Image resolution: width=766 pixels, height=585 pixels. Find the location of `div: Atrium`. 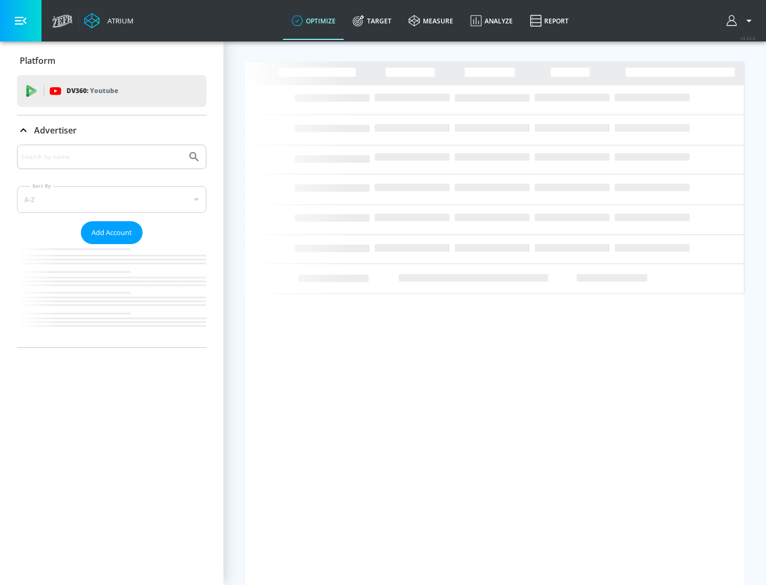

div: Atrium is located at coordinates (118, 21).